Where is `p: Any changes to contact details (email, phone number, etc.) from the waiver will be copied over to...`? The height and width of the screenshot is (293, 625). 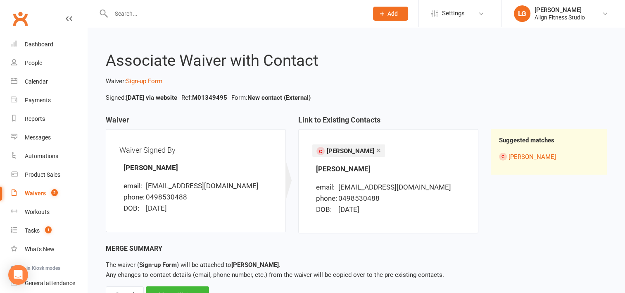 p: Any changes to contact details (email, phone number, etc.) from the waiver will be copied over to... is located at coordinates (356, 269).